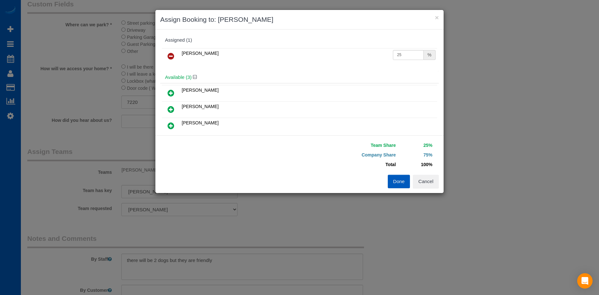  I want to click on h4: Available (3), so click(299, 77).